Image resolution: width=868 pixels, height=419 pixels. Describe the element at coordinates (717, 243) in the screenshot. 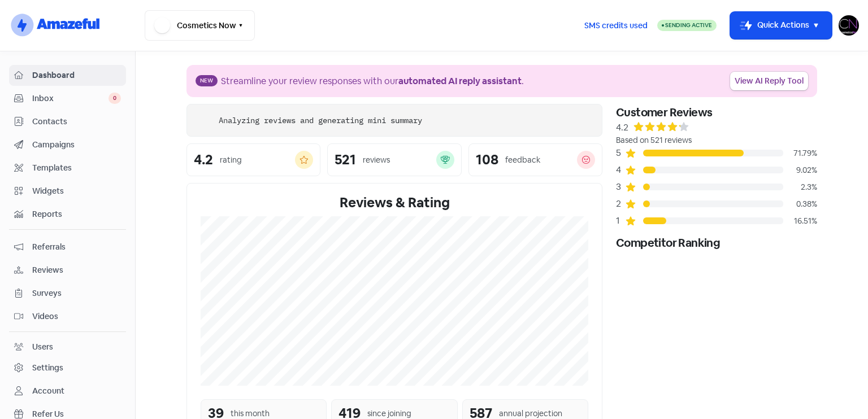

I see `div: Competitor Ranking` at that location.